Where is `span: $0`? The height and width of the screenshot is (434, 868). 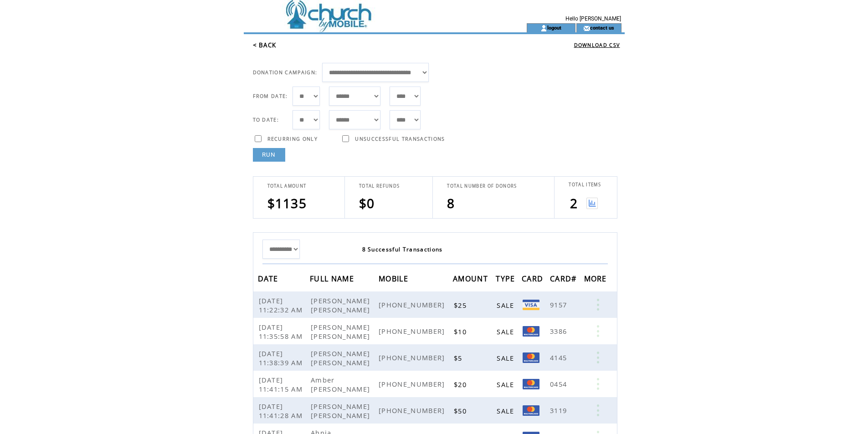 span: $0 is located at coordinates (367, 203).